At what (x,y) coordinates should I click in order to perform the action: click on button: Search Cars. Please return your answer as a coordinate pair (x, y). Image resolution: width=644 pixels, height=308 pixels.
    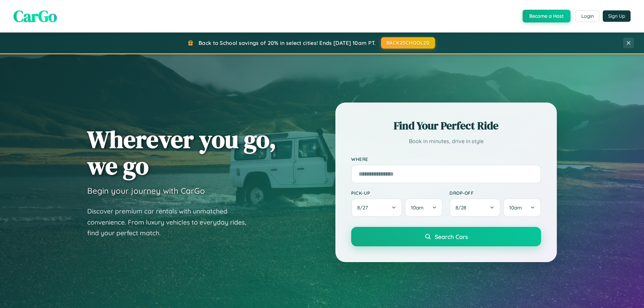
    Looking at the image, I should click on (446, 237).